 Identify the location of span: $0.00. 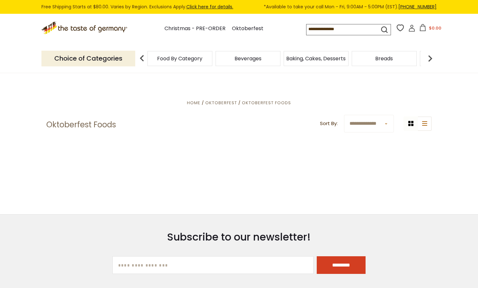
(435, 28).